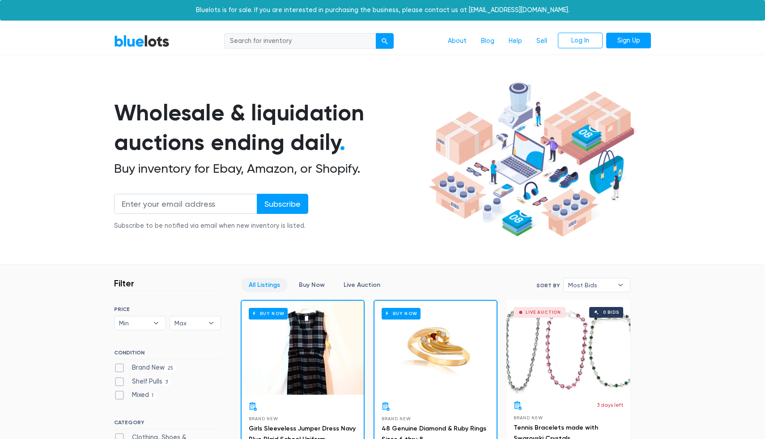 This screenshot has width=765, height=439. What do you see at coordinates (124, 283) in the screenshot?
I see `h3: Filter` at bounding box center [124, 283].